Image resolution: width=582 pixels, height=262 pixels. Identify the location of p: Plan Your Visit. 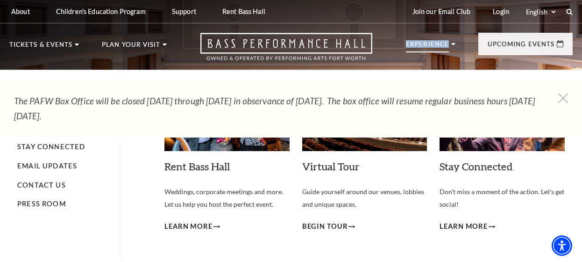
(131, 47).